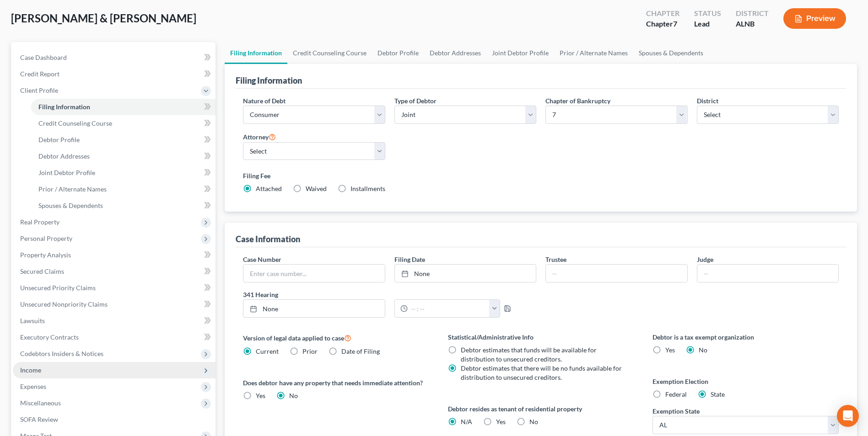 The width and height of the screenshot is (868, 436). Describe the element at coordinates (415, 101) in the screenshot. I see `label: Type of Debtor` at that location.